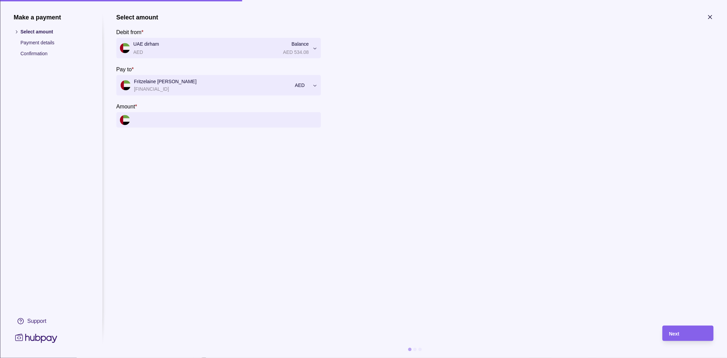 This screenshot has height=358, width=727. What do you see at coordinates (674, 334) in the screenshot?
I see `span: Next` at bounding box center [674, 334].